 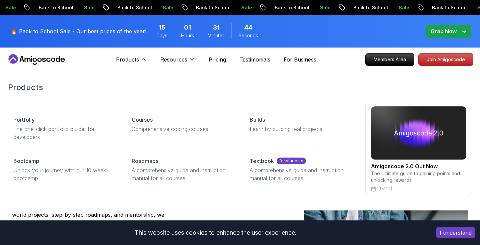 I want to click on a: BootcampUnlock your journey with our 10 week bootcamp, so click(x=64, y=170).